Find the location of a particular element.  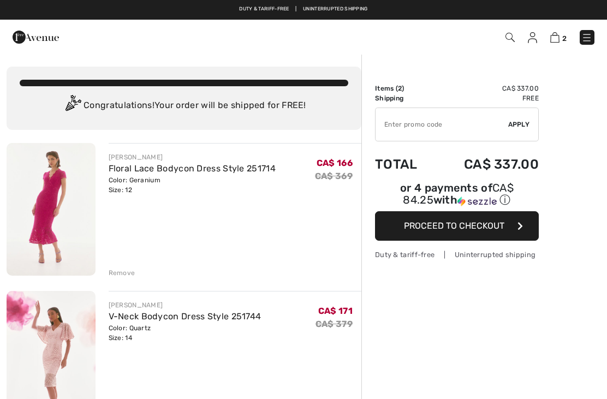

span: CA$ 166 is located at coordinates (335, 163).